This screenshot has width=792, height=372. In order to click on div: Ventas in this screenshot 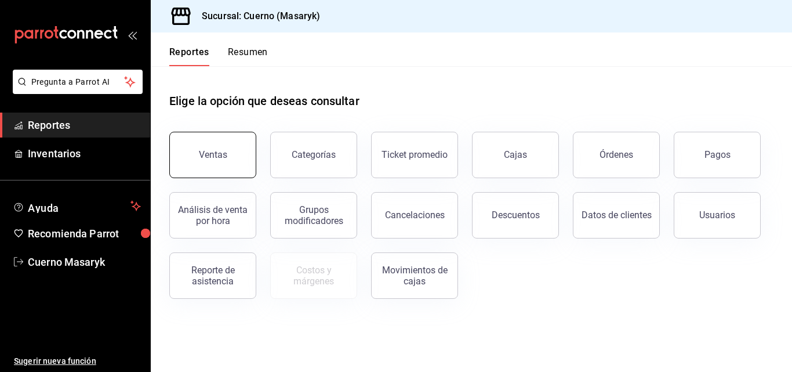, I will do `click(213, 154)`.